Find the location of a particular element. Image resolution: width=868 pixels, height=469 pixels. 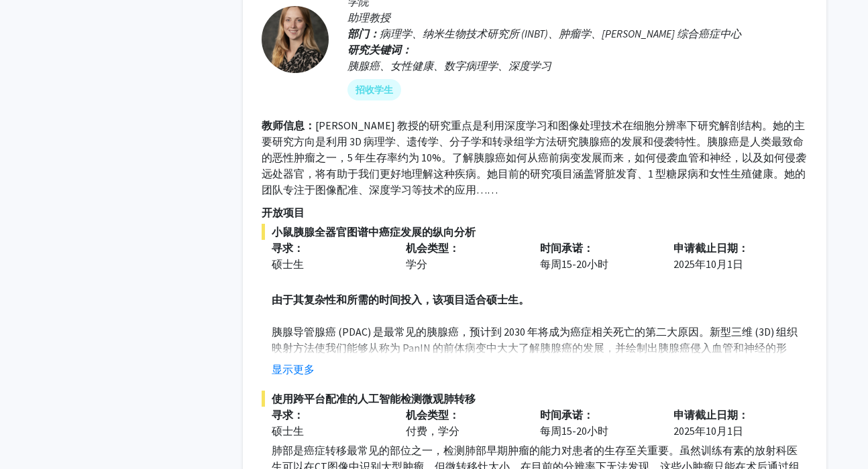

font: 研究关键词： is located at coordinates (379, 50).